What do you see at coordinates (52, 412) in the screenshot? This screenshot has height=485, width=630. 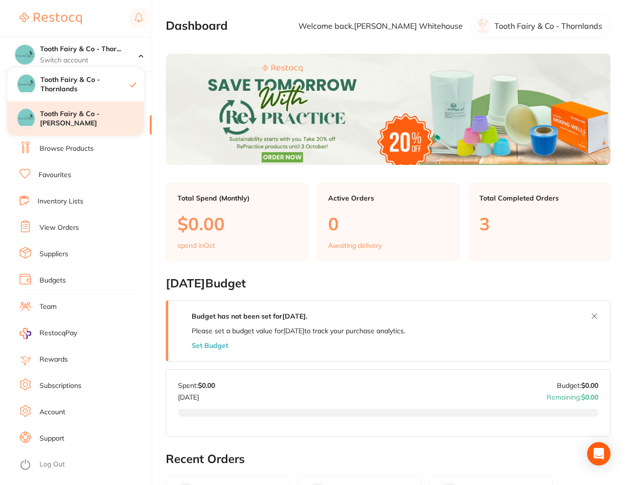 I see `a: Account` at bounding box center [52, 412].